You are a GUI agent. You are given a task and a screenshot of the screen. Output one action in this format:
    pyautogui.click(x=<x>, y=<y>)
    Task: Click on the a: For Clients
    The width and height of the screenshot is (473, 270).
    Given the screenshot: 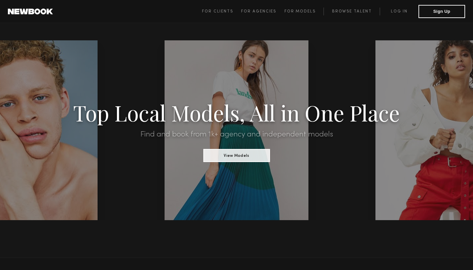 What is the action you would take?
    pyautogui.click(x=221, y=11)
    